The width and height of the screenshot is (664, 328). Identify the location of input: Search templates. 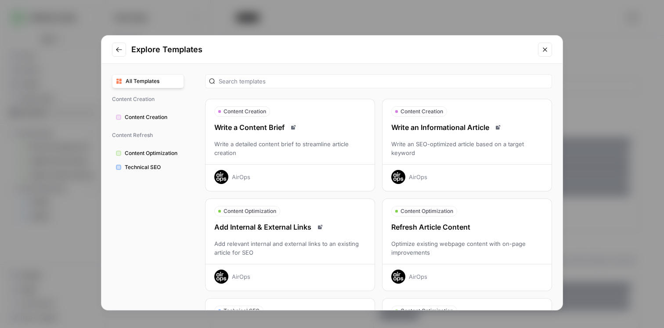
(383, 81).